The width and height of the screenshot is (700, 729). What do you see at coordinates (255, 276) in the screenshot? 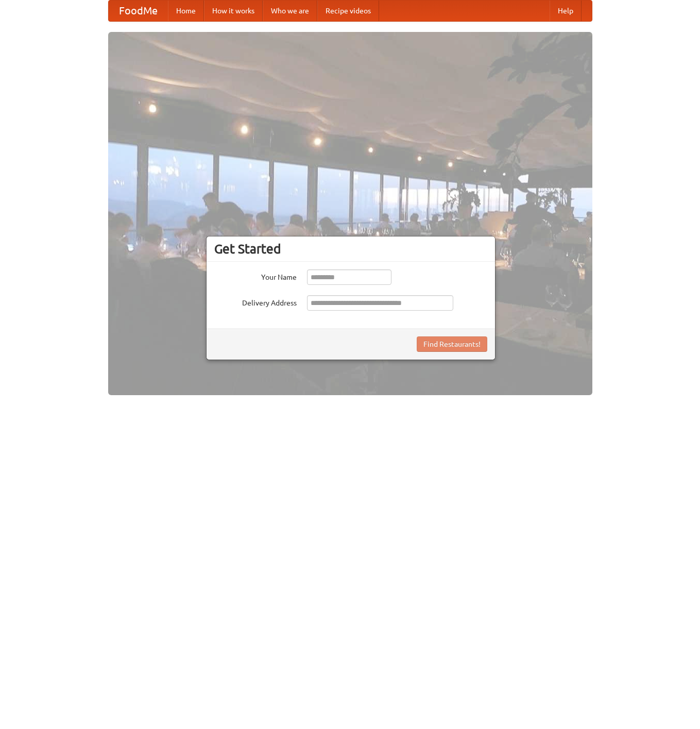
I see `label: Your Name` at bounding box center [255, 276].